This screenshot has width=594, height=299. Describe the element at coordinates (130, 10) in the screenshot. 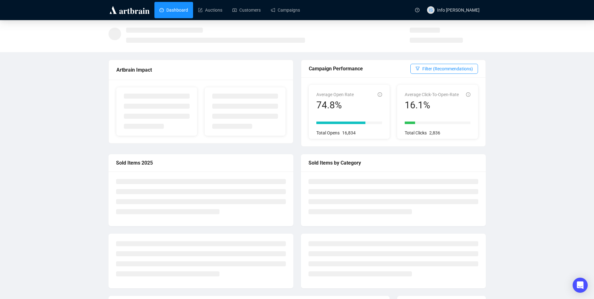

I see `img: logo` at that location.